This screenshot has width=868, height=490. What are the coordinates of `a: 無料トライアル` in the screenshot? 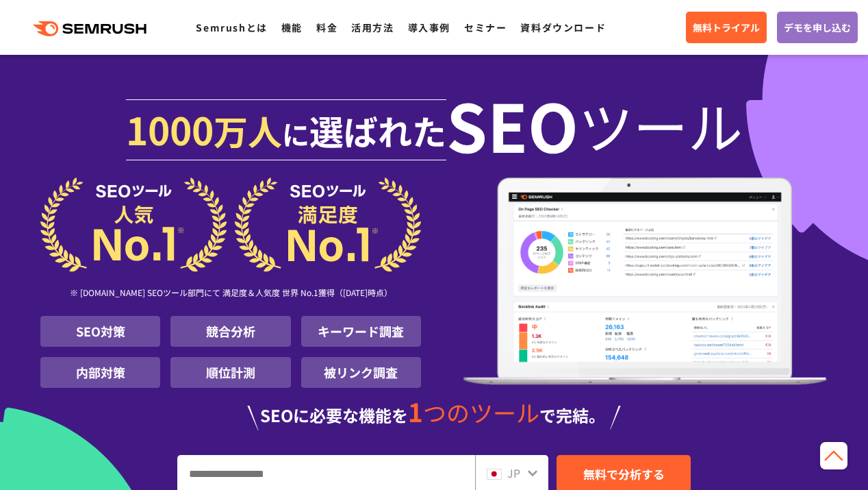 It's located at (727, 28).